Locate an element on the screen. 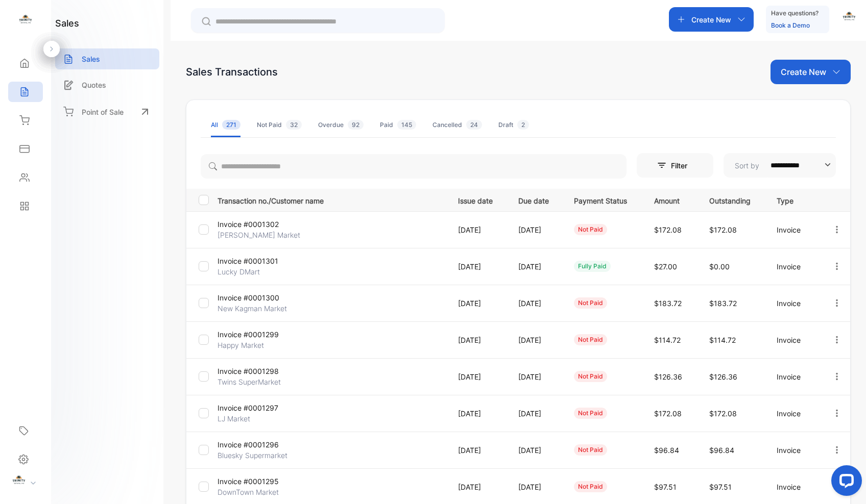  a: Book a Demo is located at coordinates (790, 25).